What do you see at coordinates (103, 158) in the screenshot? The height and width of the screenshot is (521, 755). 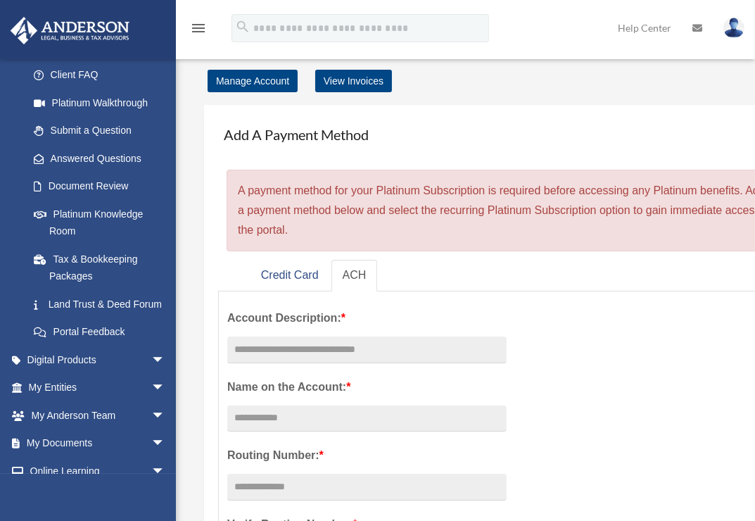 I see `a: Answered Questions` at bounding box center [103, 158].